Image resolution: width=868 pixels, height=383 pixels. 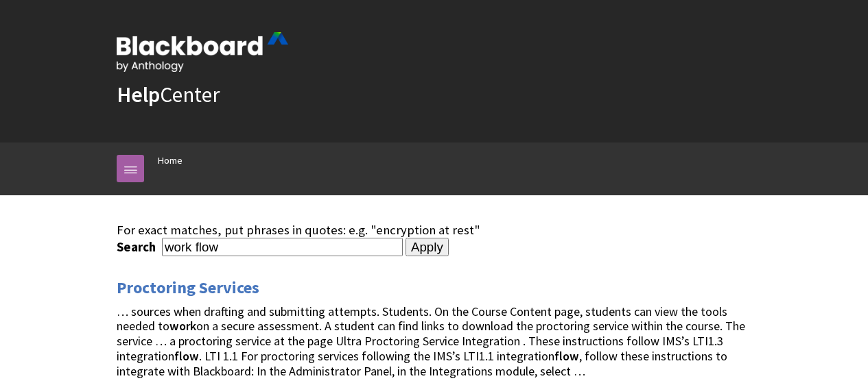 What do you see at coordinates (431, 341) in the screenshot?
I see `span: … sources when drafting and submitting attempts. Students. On the Course Content page, students c...` at bounding box center [431, 341].